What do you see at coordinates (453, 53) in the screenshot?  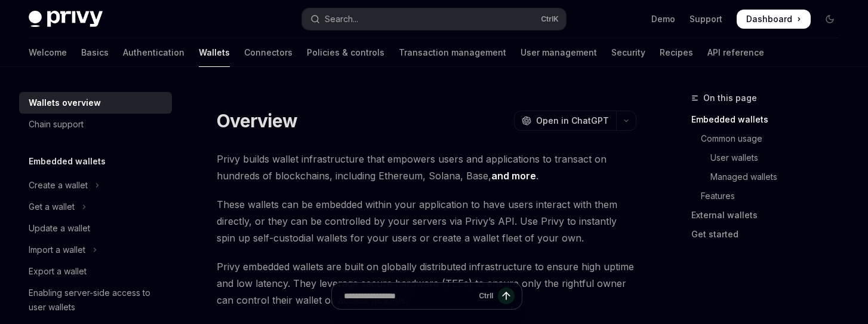 I see `a: Transaction management` at bounding box center [453, 53].